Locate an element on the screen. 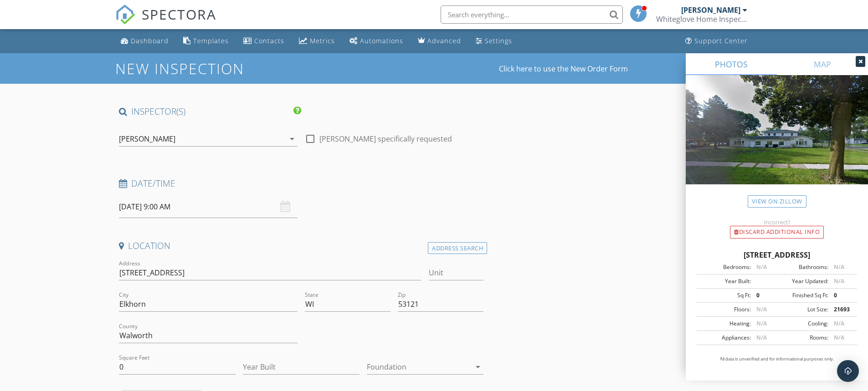  a: SPECTORA is located at coordinates (166, 22).